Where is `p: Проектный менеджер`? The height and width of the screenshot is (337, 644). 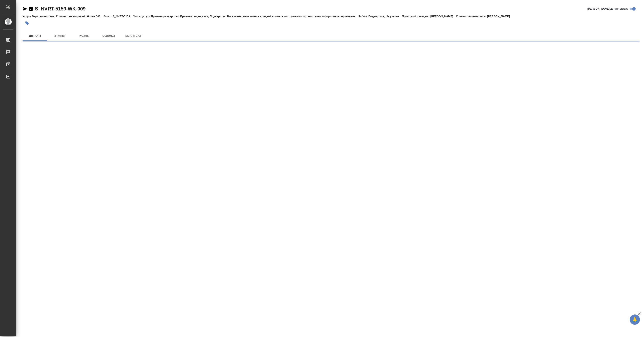
p: Проектный менеджер is located at coordinates (416, 16).